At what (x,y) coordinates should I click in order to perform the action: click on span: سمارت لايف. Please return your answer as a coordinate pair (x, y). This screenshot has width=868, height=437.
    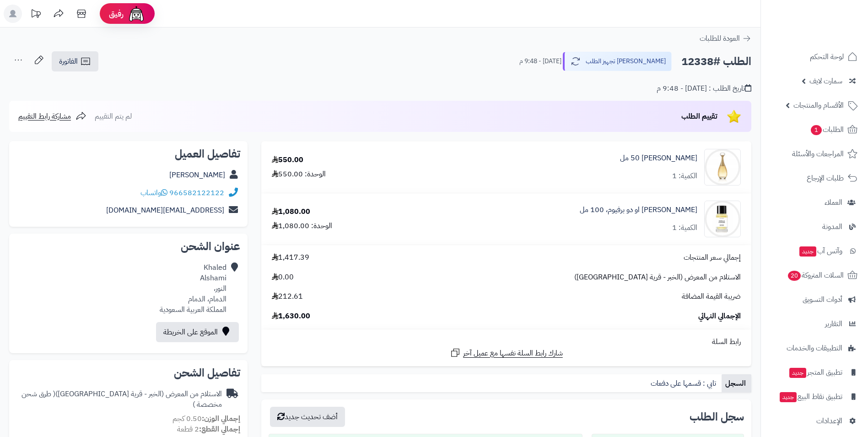
    Looking at the image, I should click on (826, 81).